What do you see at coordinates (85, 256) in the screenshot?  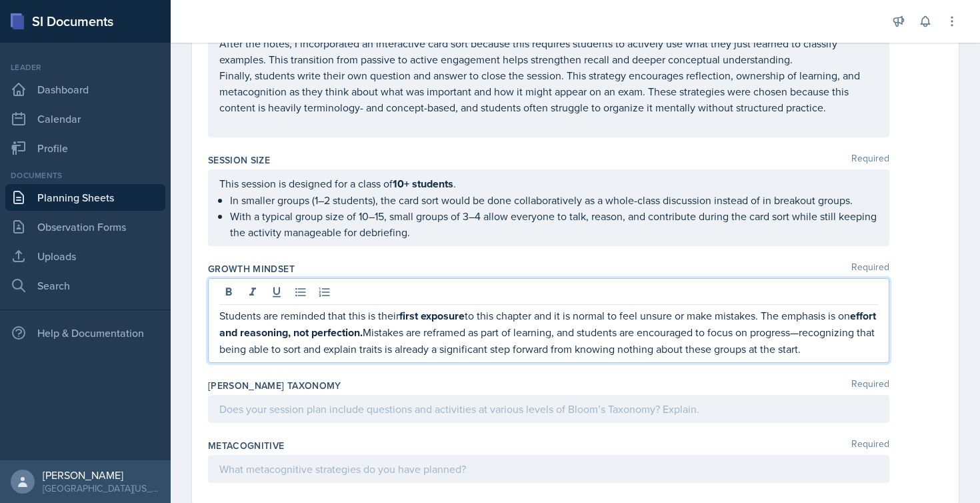 I see `a: Uploads` at bounding box center [85, 256].